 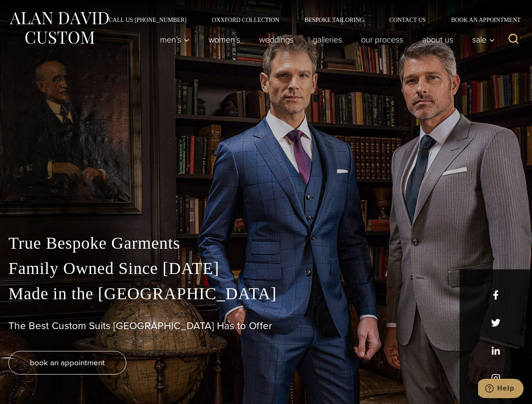 I want to click on a: Oxxford Collection, so click(x=246, y=20).